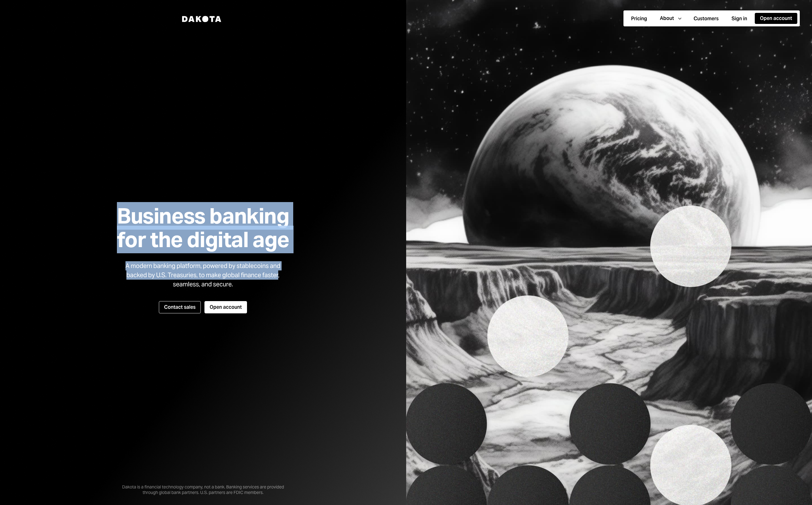 This screenshot has height=505, width=812. Describe the element at coordinates (739, 19) in the screenshot. I see `button: Sign in` at that location.